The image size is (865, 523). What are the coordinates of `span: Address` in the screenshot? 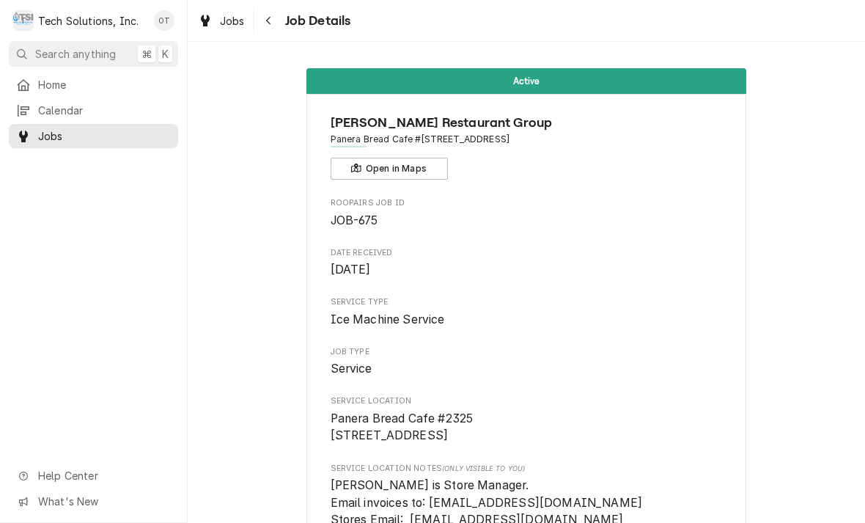 It's located at (526, 139).